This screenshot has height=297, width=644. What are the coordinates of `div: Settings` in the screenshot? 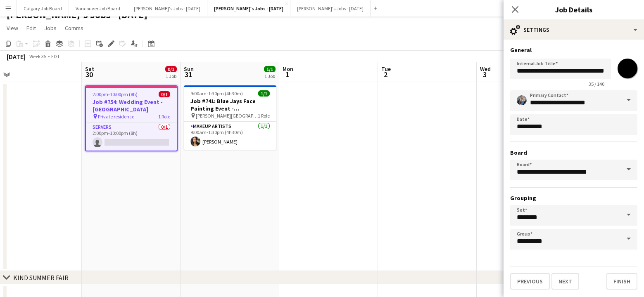 It's located at (574, 30).